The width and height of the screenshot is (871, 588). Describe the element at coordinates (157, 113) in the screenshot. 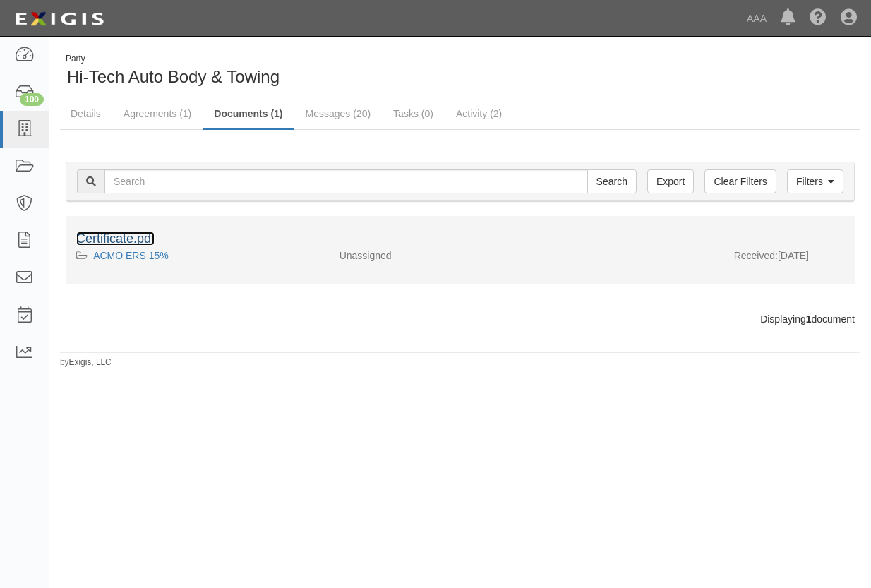

I see `a: Agreements (1)` at that location.